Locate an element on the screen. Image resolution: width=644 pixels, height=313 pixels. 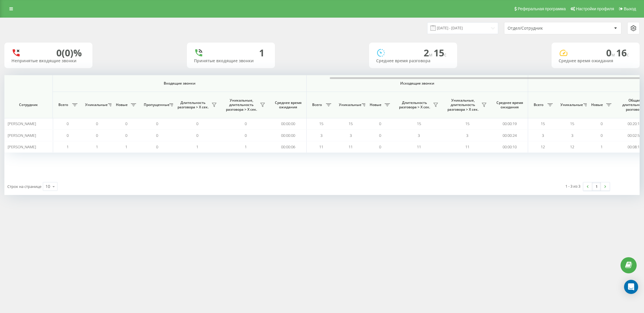
a: 1 is located at coordinates (597, 186).